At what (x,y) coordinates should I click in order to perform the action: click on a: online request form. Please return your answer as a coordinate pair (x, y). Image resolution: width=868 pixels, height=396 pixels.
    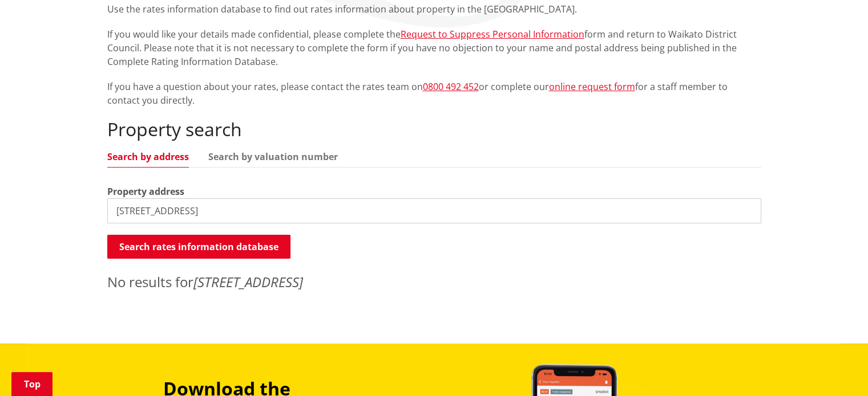
    Looking at the image, I should click on (592, 87).